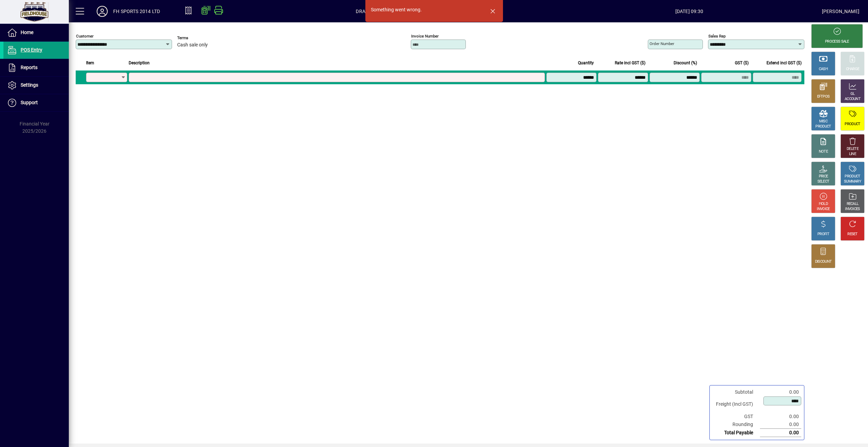 The image size is (868, 447). What do you see at coordinates (586, 63) in the screenshot?
I see `span: Quantity` at bounding box center [586, 63].